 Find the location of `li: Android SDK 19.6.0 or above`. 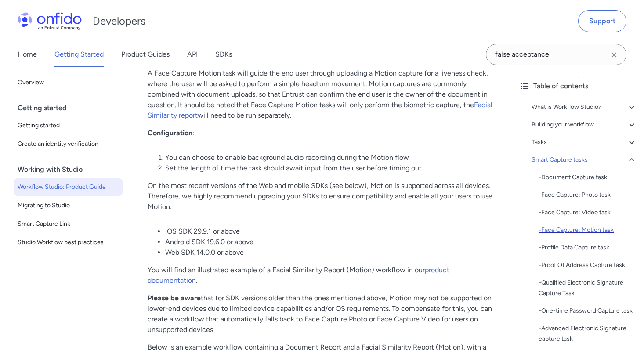

li: Android SDK 19.6.0 or above is located at coordinates (330, 242).